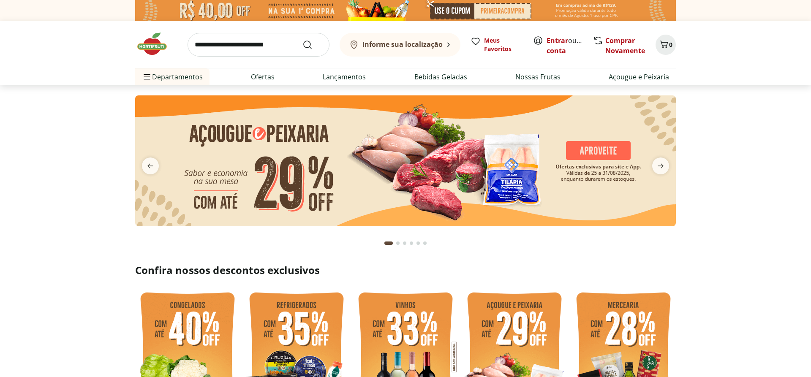 The height and width of the screenshot is (377, 811). Describe the element at coordinates (565, 46) in the screenshot. I see `span: ou` at that location.